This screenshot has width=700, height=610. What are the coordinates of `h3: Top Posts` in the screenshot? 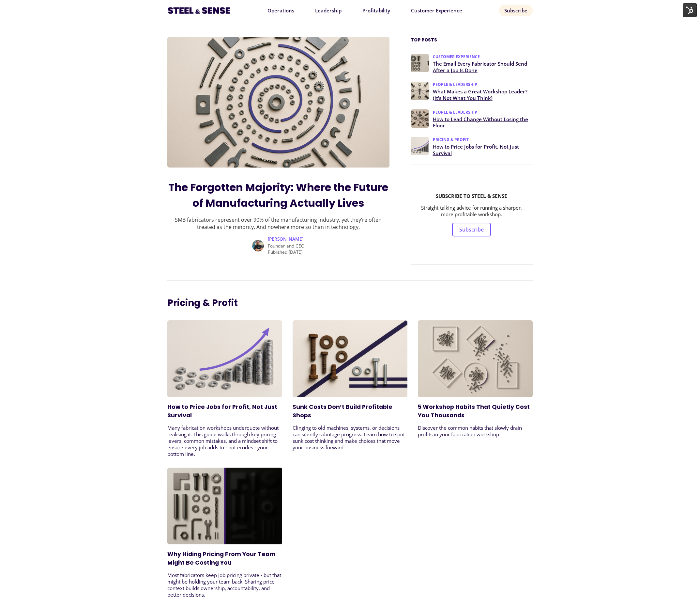 It's located at (471, 40).